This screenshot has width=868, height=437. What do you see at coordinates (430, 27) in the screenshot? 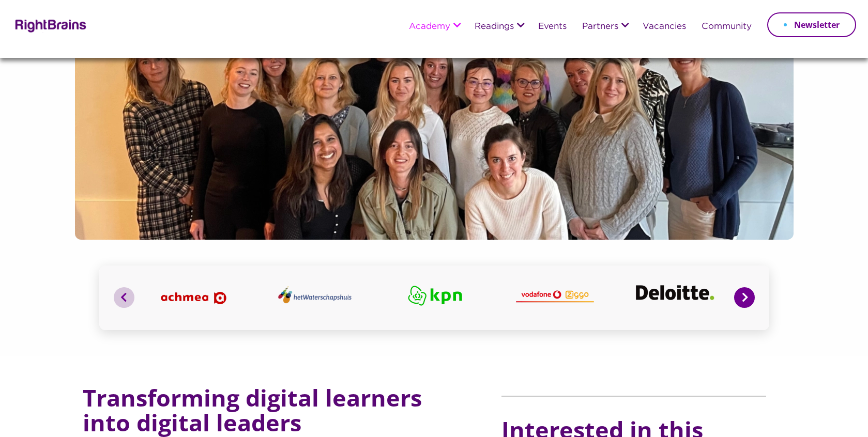
I see `a: Academy` at bounding box center [430, 27].